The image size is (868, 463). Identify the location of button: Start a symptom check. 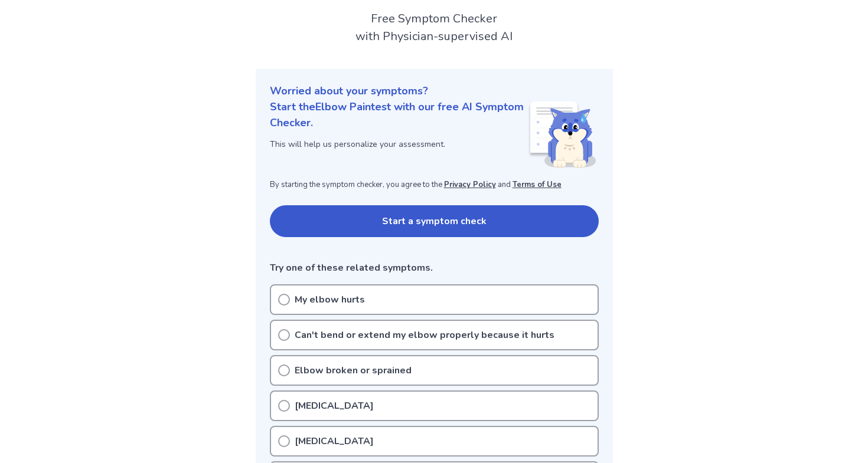
(434, 222).